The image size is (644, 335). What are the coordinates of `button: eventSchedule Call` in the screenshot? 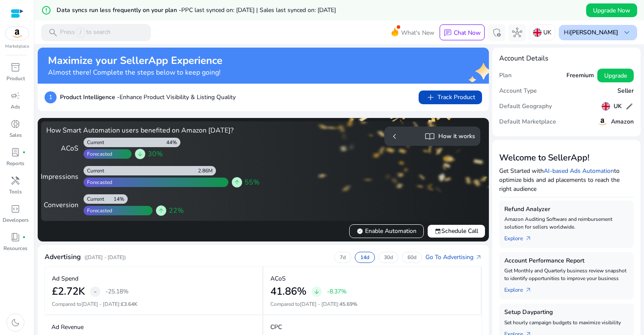 It's located at (456, 231).